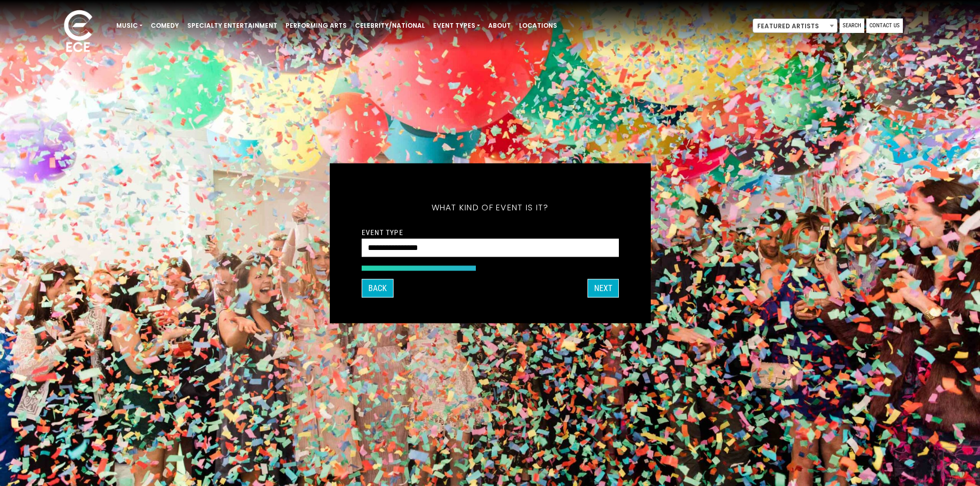 Image resolution: width=980 pixels, height=486 pixels. What do you see at coordinates (603, 288) in the screenshot?
I see `button: Next` at bounding box center [603, 288].